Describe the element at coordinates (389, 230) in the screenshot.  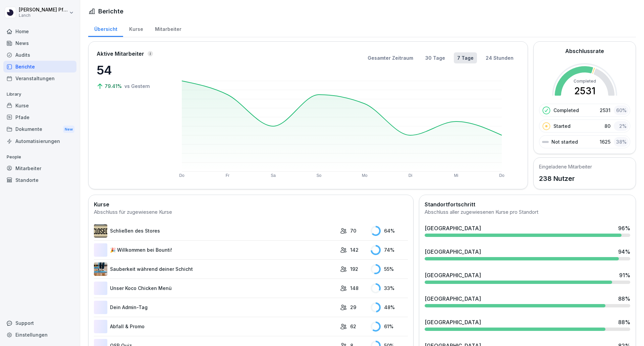
I see `div: 64 %` at that location.